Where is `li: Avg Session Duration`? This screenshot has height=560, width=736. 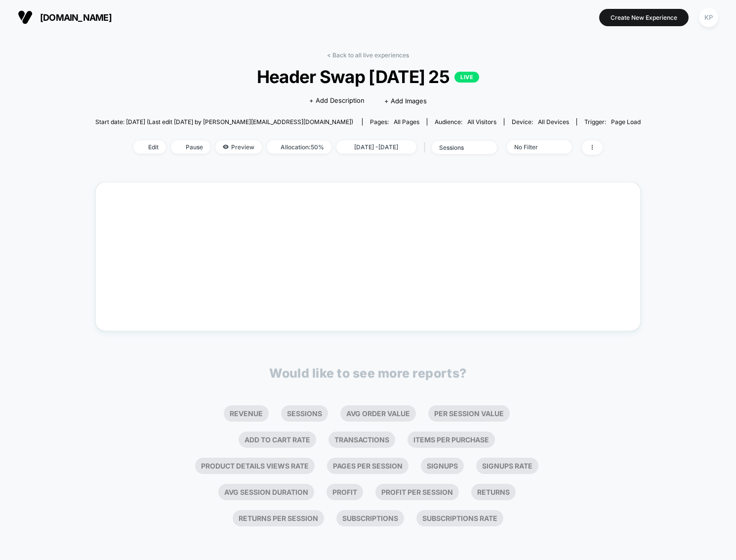 li: Avg Session Duration is located at coordinates (266, 492).